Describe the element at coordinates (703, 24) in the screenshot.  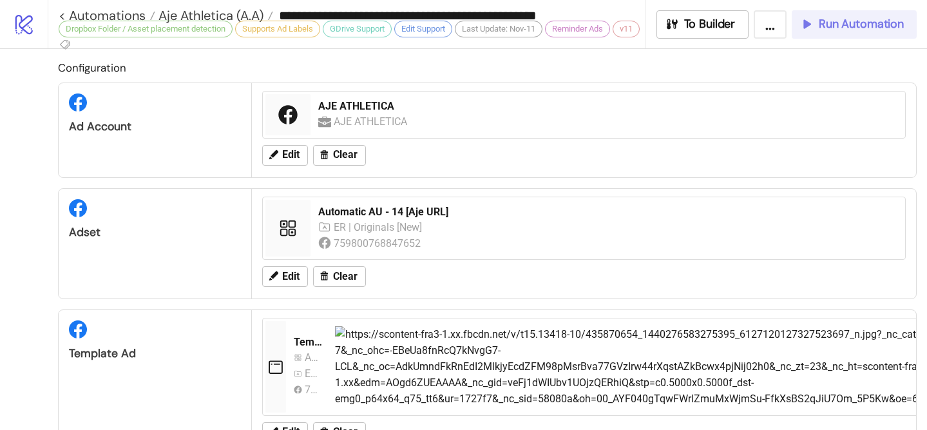
I see `button: To Builder` at that location.